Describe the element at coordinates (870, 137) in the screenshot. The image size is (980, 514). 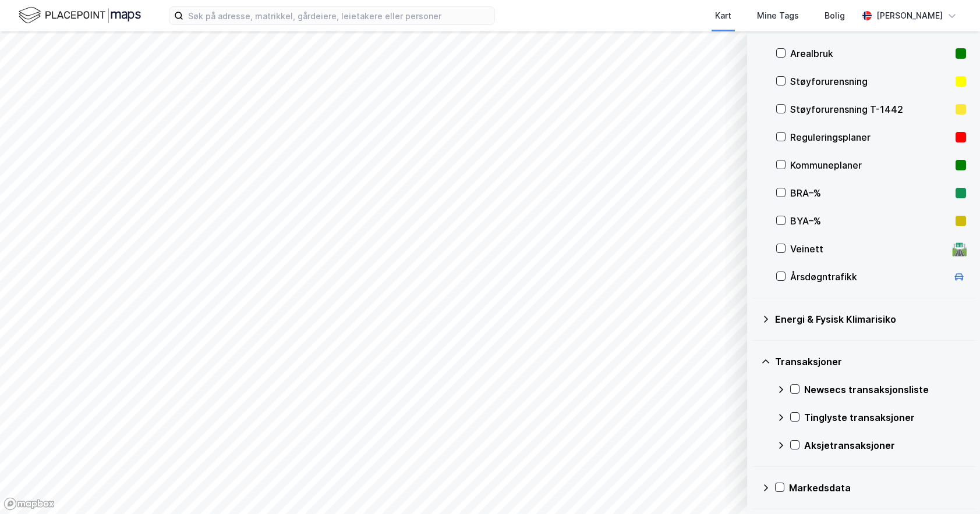
I see `div: Reguleringsplaner` at that location.